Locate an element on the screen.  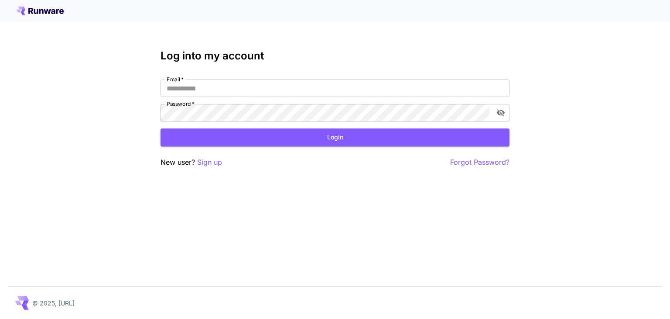
p: Forgot Password? is located at coordinates (480, 162).